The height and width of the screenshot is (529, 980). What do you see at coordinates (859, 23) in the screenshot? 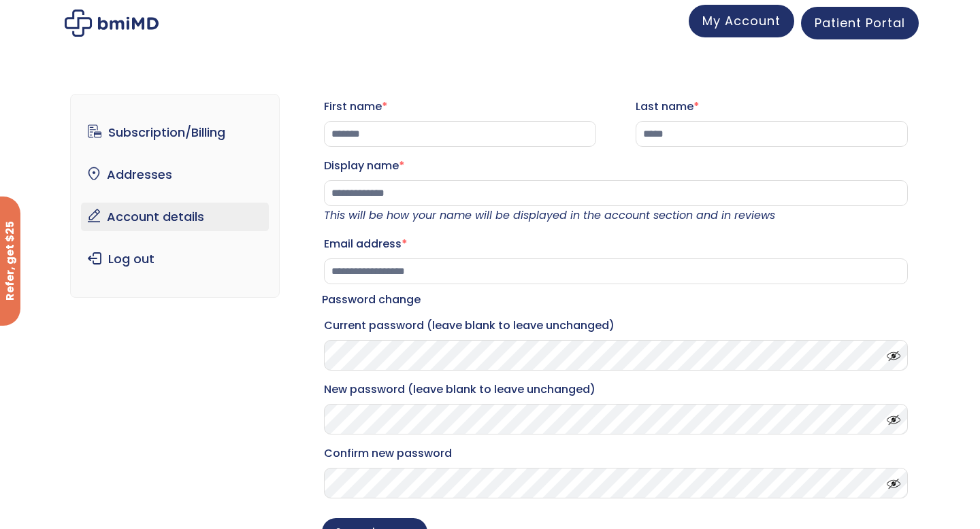
I see `a: Patient Portal` at bounding box center [859, 23].